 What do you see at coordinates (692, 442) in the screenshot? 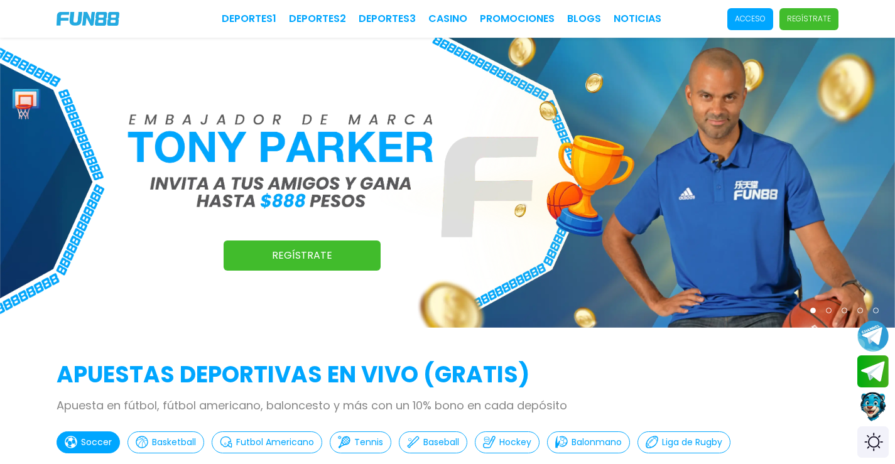
I see `p: Liga de Rugby` at bounding box center [692, 442].